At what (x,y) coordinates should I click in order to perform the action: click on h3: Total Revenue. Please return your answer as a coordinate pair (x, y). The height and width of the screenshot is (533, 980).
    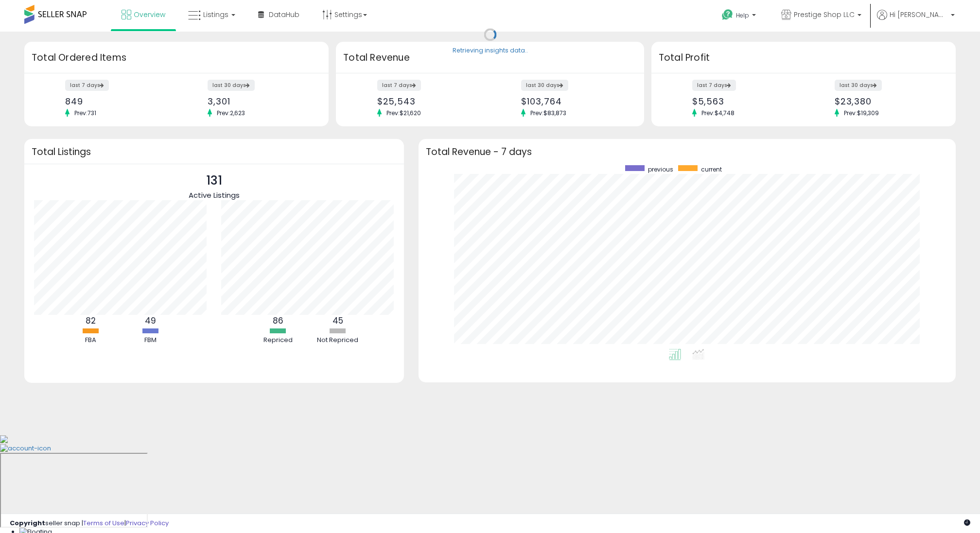
    Looking at the image, I should click on (490, 58).